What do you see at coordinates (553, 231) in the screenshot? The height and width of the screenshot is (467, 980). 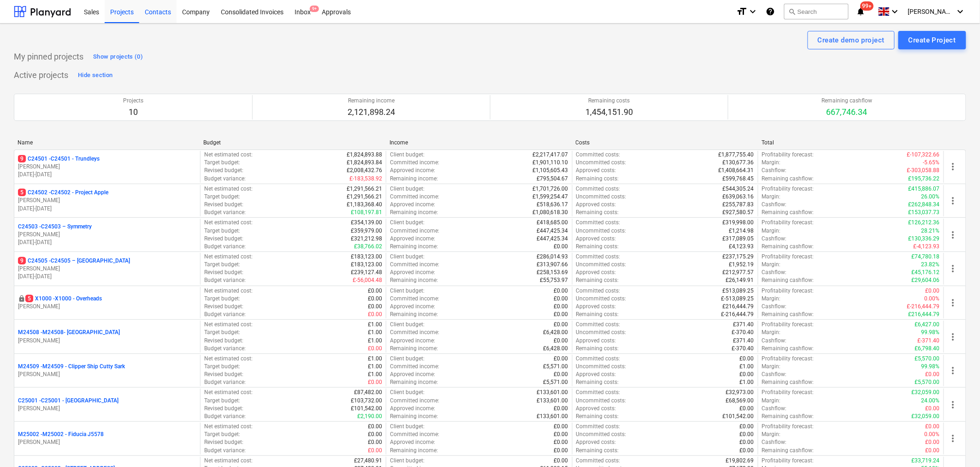 I see `p: £447,425.34` at bounding box center [553, 231].